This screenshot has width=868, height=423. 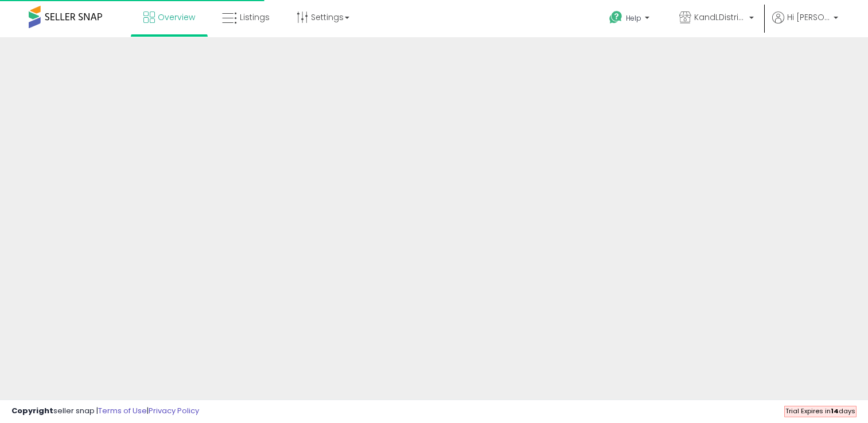 What do you see at coordinates (835, 411) in the screenshot?
I see `b: 14` at bounding box center [835, 411].